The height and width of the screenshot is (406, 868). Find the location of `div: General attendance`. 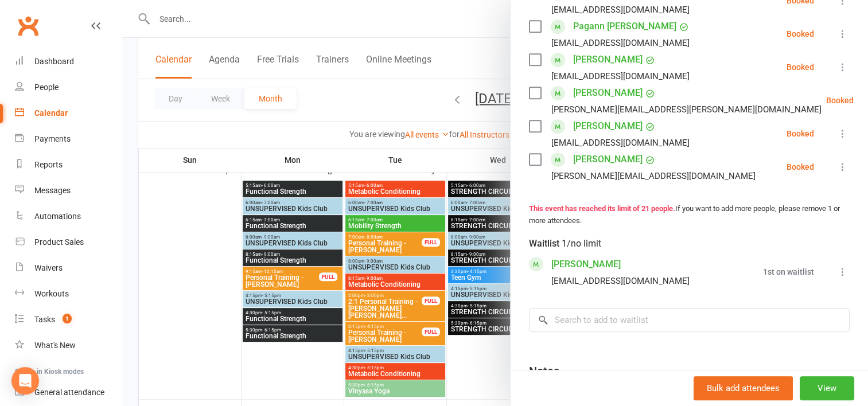

div: General attendance is located at coordinates (69, 392).